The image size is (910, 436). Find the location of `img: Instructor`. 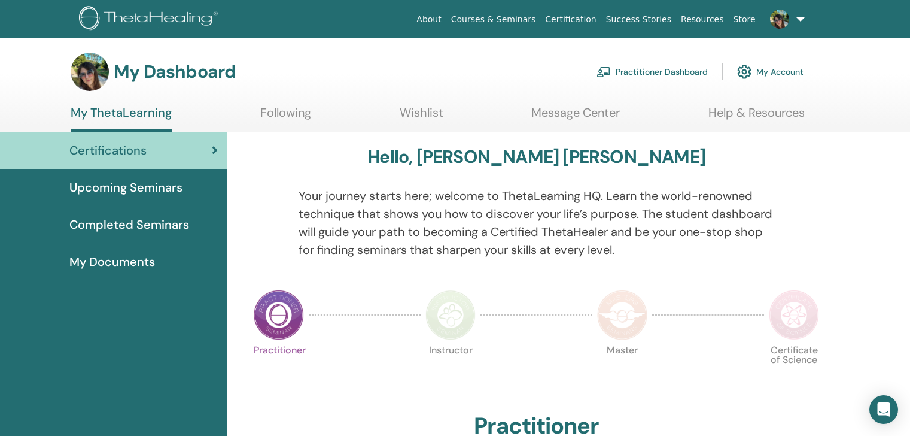

img: Instructor is located at coordinates (451, 315).